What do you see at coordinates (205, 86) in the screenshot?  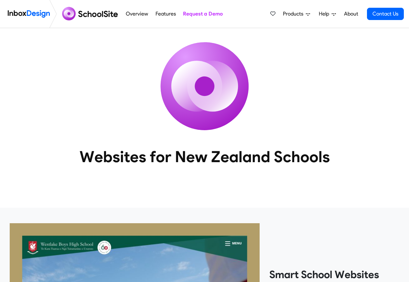 I see `img: icon_schoolsite.svg` at bounding box center [205, 86].